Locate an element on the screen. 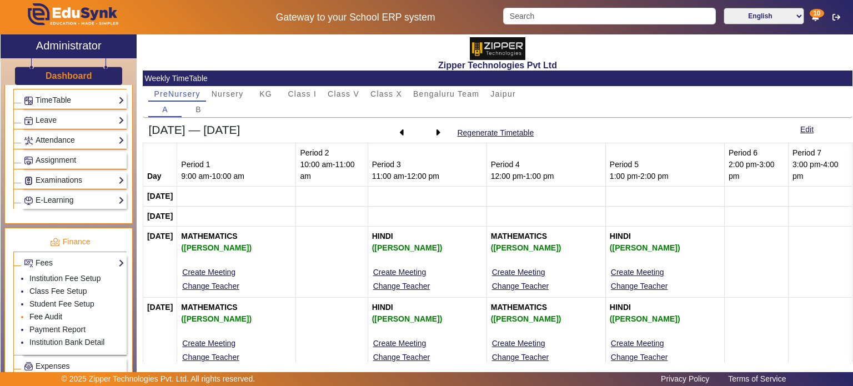  button: Edit is located at coordinates (807, 129).